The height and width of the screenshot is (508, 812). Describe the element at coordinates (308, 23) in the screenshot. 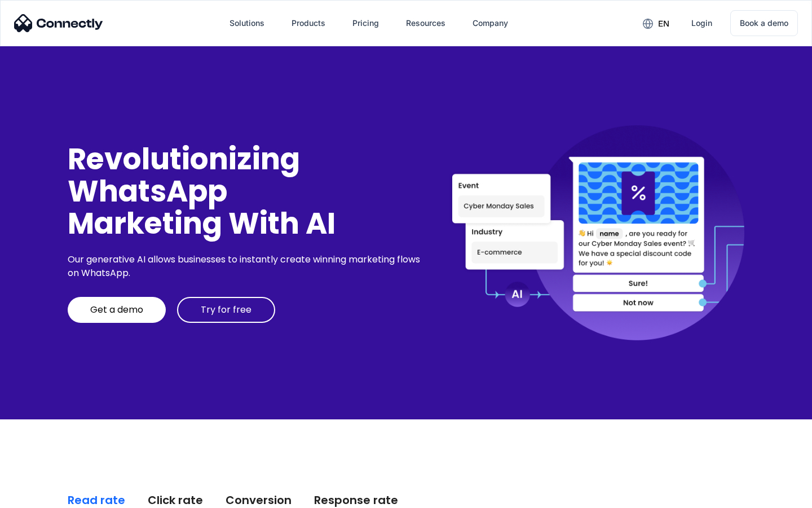

I see `div: Products` at that location.